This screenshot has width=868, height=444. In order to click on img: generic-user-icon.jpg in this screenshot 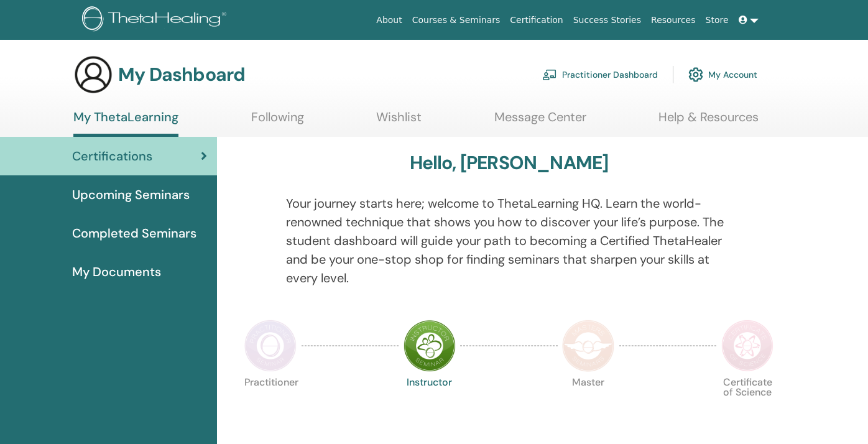, I will do `click(93, 75)`.